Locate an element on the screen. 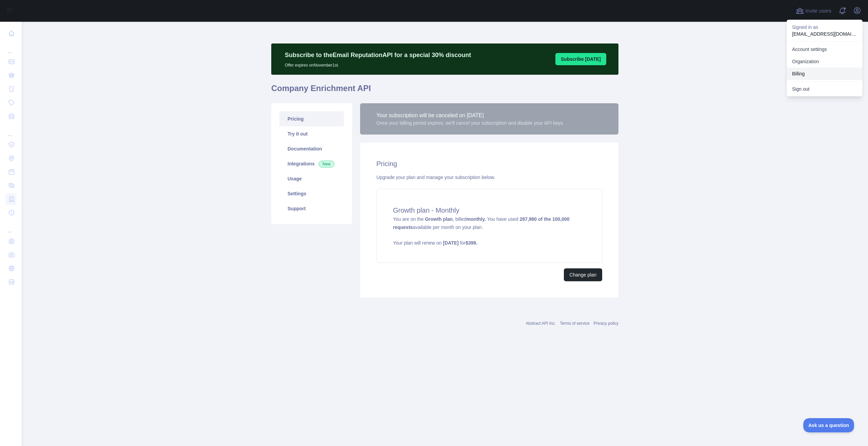 The image size is (868, 446). a: Settings is located at coordinates (311, 193).